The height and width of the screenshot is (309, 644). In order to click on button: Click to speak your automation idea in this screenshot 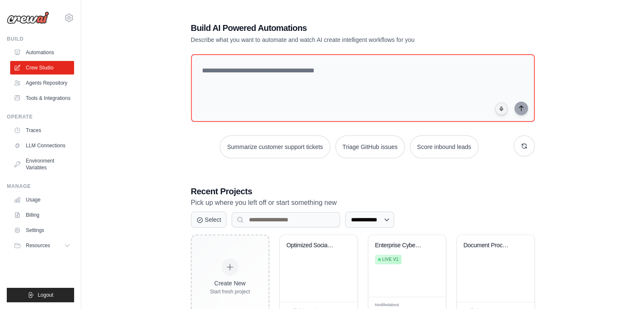, I will do `click(502, 109)`.